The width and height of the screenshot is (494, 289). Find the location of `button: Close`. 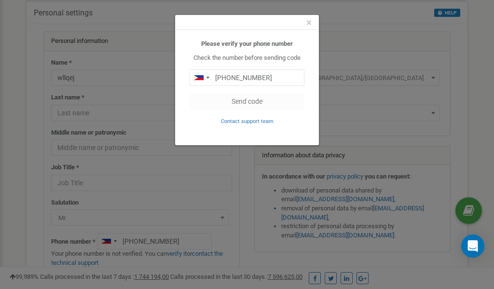

button: Close is located at coordinates (309, 23).